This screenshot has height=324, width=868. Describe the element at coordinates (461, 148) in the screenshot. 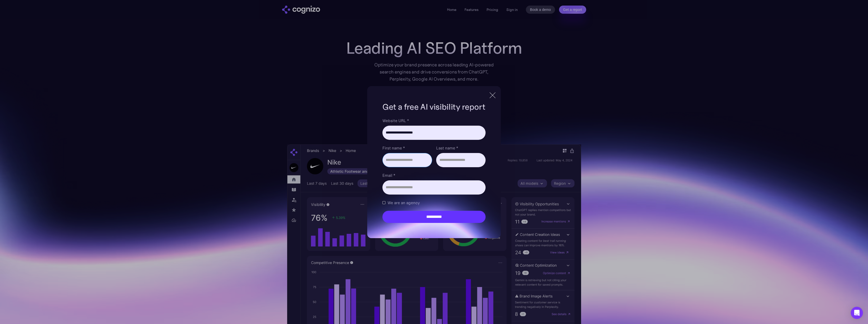

I see `label: Last name *` at that location.